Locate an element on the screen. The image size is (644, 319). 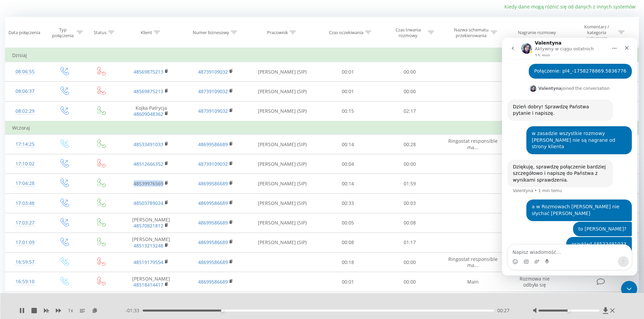
div: Nagranie rozmowy is located at coordinates (537, 32).